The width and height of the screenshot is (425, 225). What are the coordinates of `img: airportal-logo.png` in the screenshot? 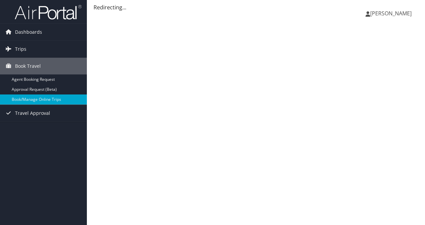 It's located at (48, 12).